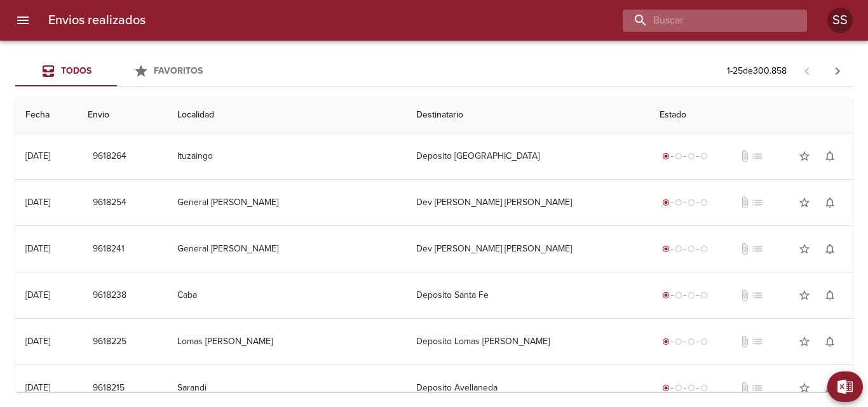 This screenshot has height=407, width=868. What do you see at coordinates (527, 115) in the screenshot?
I see `th: Destinatario` at bounding box center [527, 115].